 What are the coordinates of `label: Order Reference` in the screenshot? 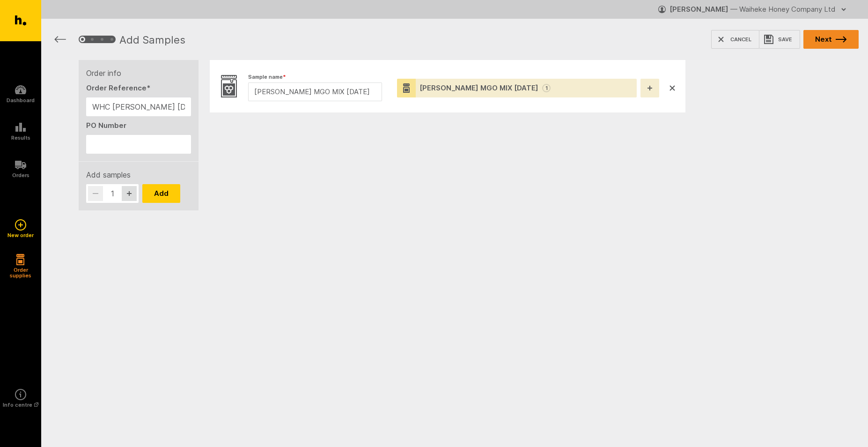 It's located at (138, 88).